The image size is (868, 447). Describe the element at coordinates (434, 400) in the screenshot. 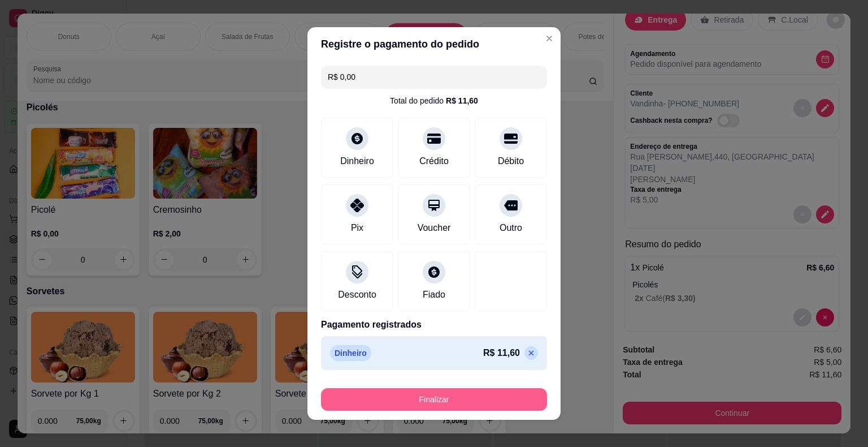

I see `button: Finalizar` at that location.